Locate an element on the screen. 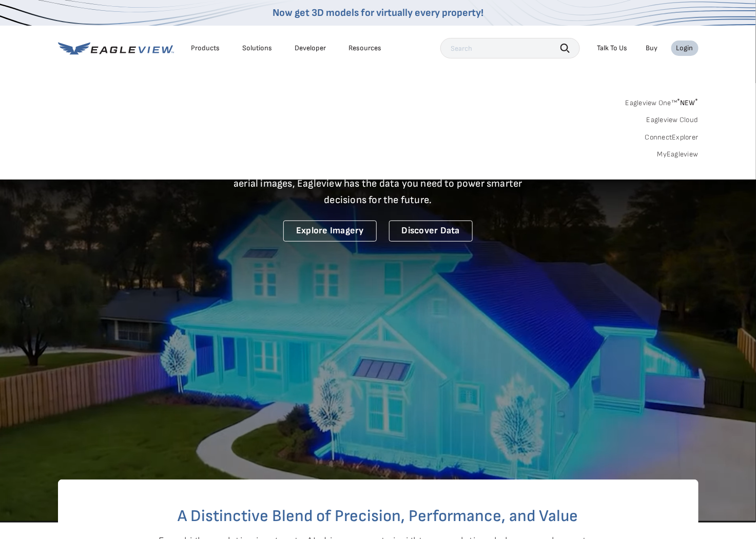 The width and height of the screenshot is (756, 539). a: Developer is located at coordinates (310, 48).